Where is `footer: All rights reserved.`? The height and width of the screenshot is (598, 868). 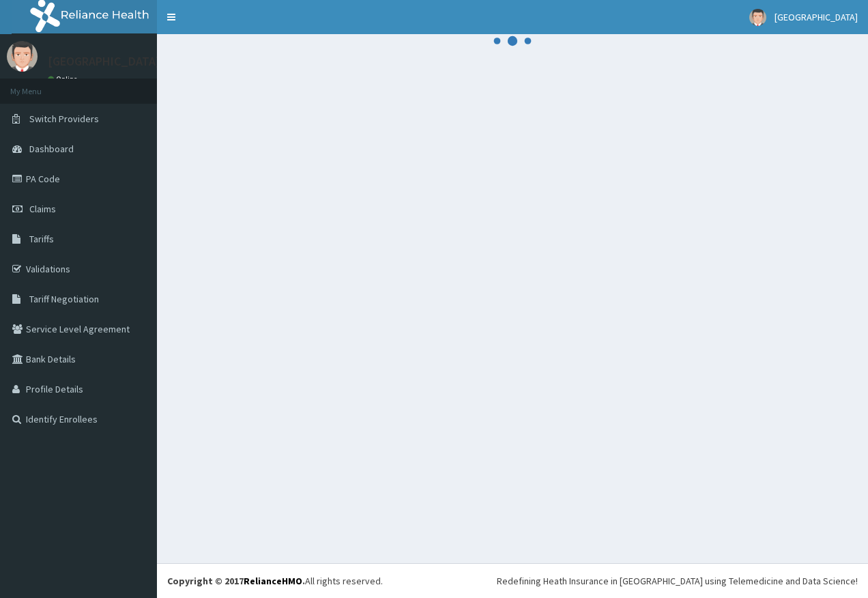 footer: All rights reserved. is located at coordinates (512, 580).